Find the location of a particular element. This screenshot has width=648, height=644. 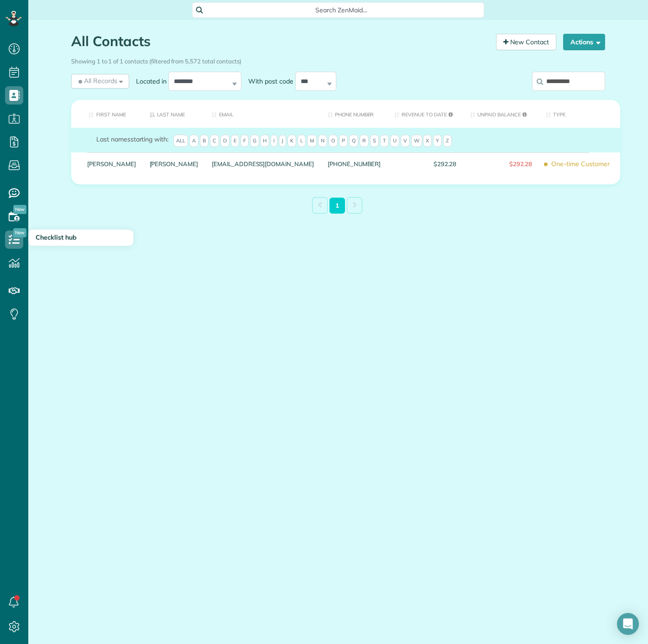

label: With post code is located at coordinates (269, 81).